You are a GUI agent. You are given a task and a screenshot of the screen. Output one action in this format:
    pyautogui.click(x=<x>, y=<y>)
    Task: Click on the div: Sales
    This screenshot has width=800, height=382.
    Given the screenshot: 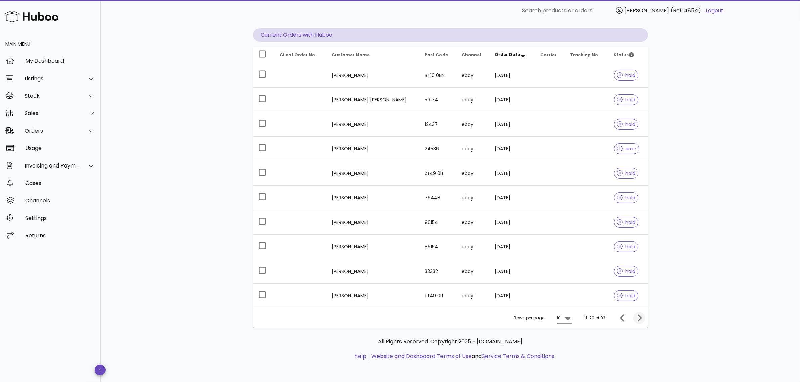 What is the action you would take?
    pyautogui.click(x=52, y=113)
    